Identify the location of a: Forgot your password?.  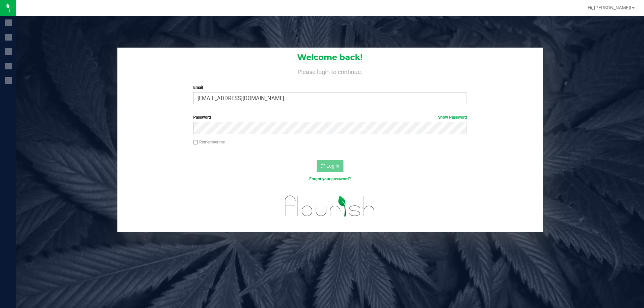
(330, 179).